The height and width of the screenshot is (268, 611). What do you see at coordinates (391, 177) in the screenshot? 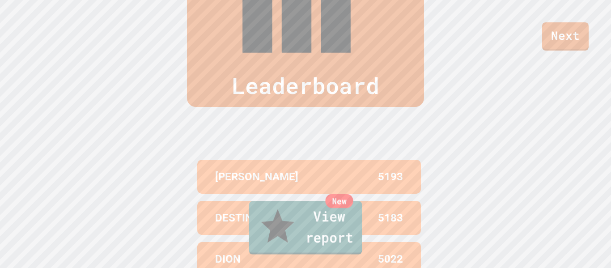
I see `p: 5193` at bounding box center [391, 177].